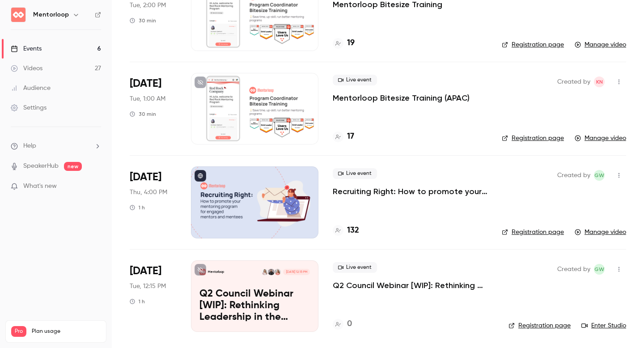 The width and height of the screenshot is (644, 348). Describe the element at coordinates (265, 272) in the screenshot. I see `img: Heidi Holmes` at that location.